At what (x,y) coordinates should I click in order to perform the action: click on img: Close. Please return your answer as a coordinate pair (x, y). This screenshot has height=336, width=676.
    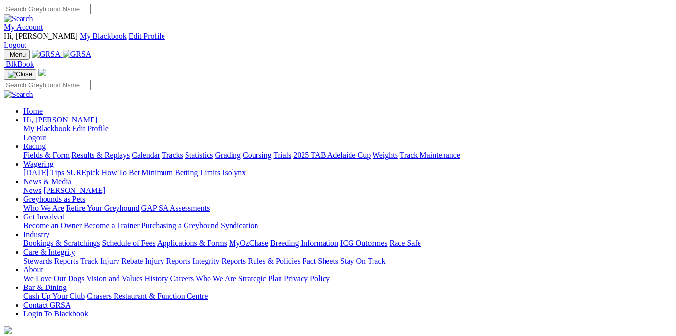
    Looking at the image, I should click on (20, 74).